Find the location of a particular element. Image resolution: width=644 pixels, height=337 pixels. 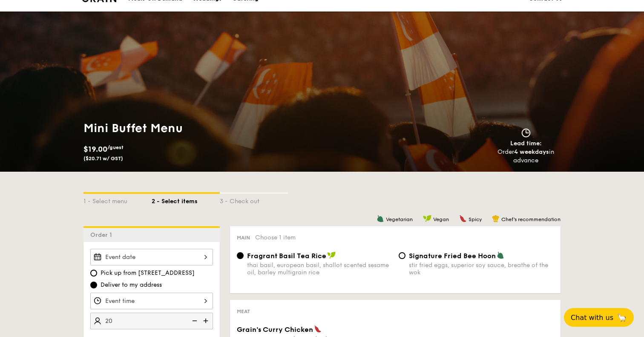

span: Vegetarian is located at coordinates (399, 220).